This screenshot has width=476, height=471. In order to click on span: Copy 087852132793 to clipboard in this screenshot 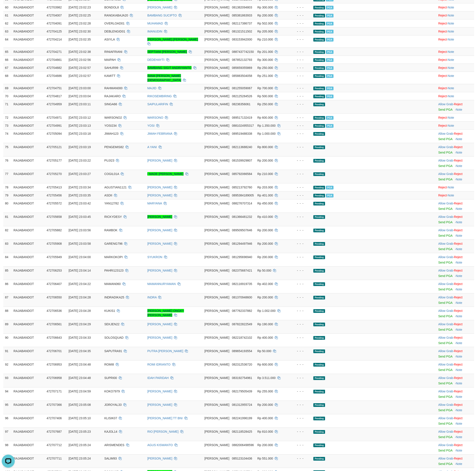, I will do `click(242, 60)`.